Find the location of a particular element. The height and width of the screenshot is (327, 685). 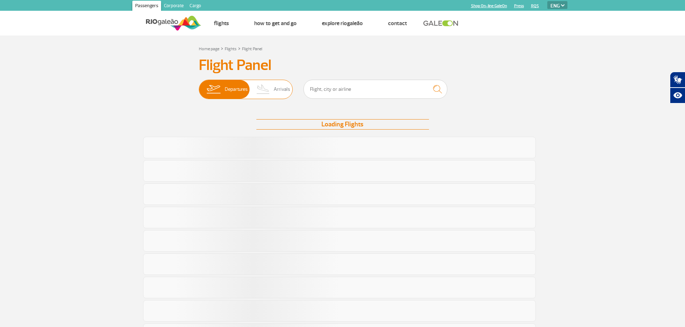

a: Home page is located at coordinates (209, 49).